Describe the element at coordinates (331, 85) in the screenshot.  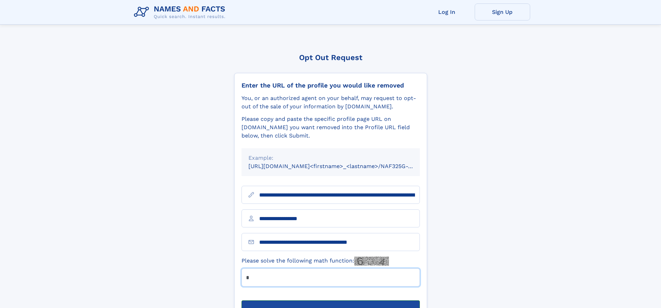
I see `div: Enter the URL of the profile you would like removed` at that location.